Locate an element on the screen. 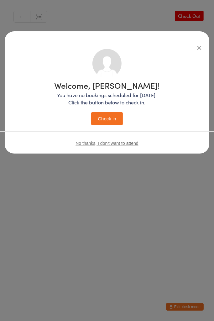 The height and width of the screenshot is (321, 214). span: No thanks, I don't want to attend is located at coordinates (107, 143).